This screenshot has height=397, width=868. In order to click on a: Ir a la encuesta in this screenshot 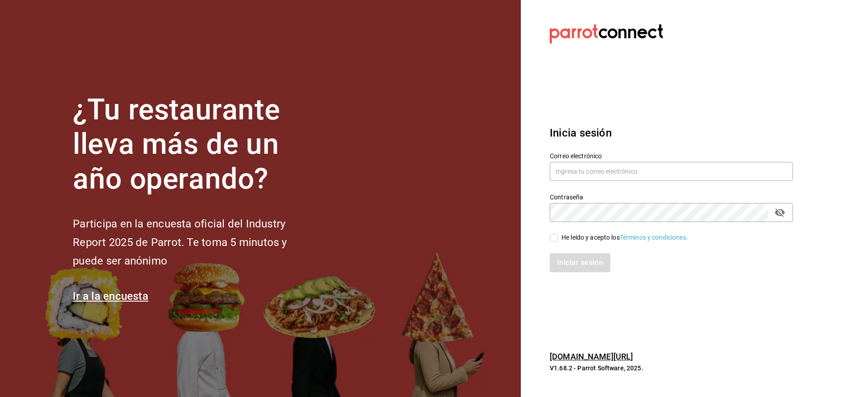, I will do `click(110, 296)`.